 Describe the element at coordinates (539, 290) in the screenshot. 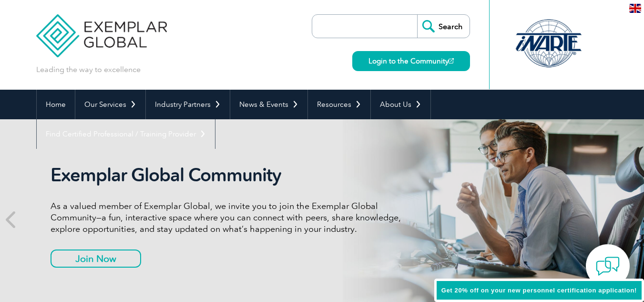

I see `span: Get 20% off on your new personnel certification application!` at that location.